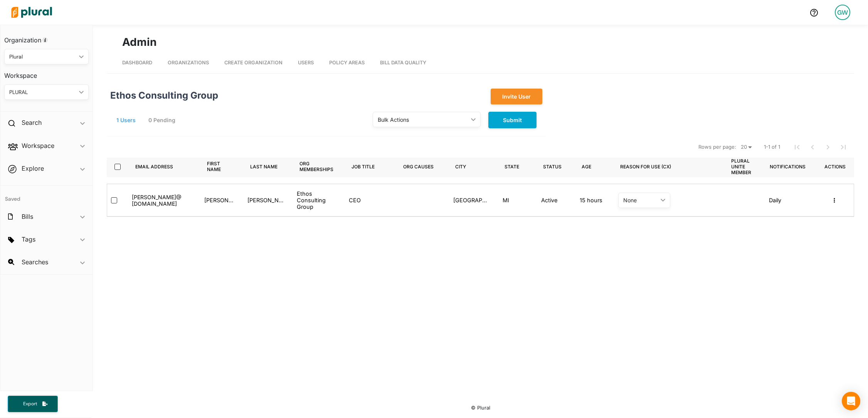 This screenshot has height=418, width=868. Describe the element at coordinates (188, 62) in the screenshot. I see `a: Organizations` at that location.